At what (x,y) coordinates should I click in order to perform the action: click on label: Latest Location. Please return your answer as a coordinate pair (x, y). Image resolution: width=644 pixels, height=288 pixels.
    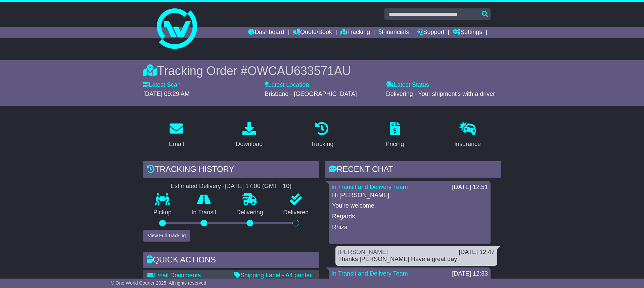
    Looking at the image, I should click on (287, 85).